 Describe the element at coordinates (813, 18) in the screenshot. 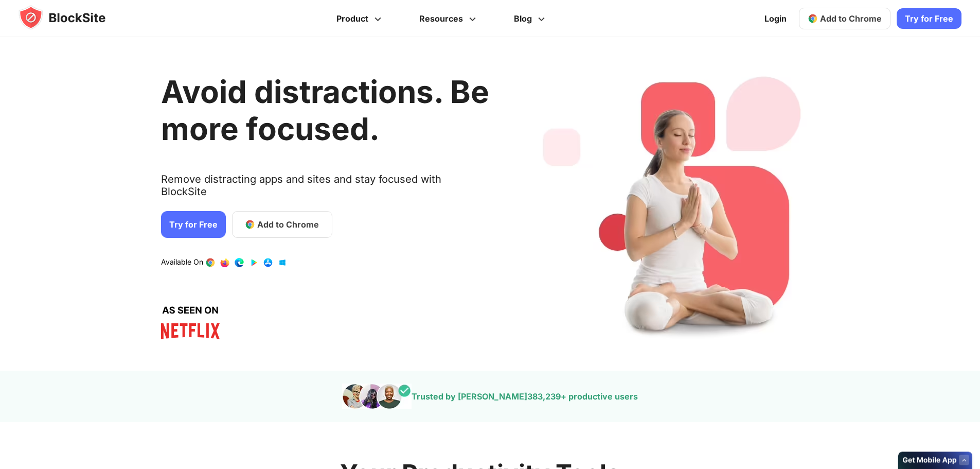

I see `img: chrome-icon.svg` at that location.